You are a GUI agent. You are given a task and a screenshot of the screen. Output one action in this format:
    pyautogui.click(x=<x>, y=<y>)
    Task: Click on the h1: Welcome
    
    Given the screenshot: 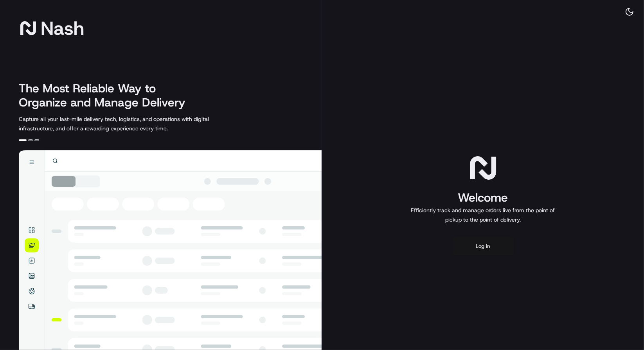 What is the action you would take?
    pyautogui.click(x=483, y=198)
    